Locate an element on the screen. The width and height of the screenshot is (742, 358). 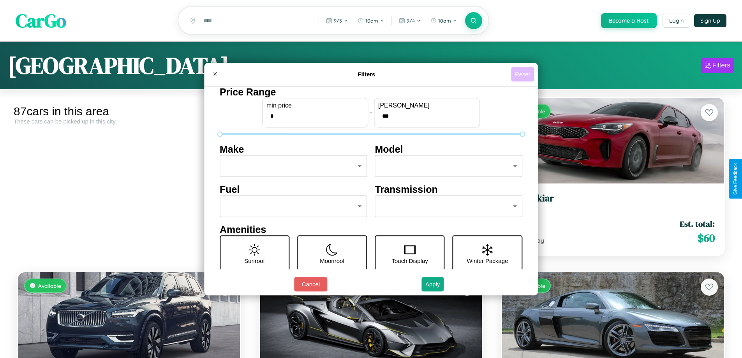
button: Sign Up is located at coordinates (711, 21).